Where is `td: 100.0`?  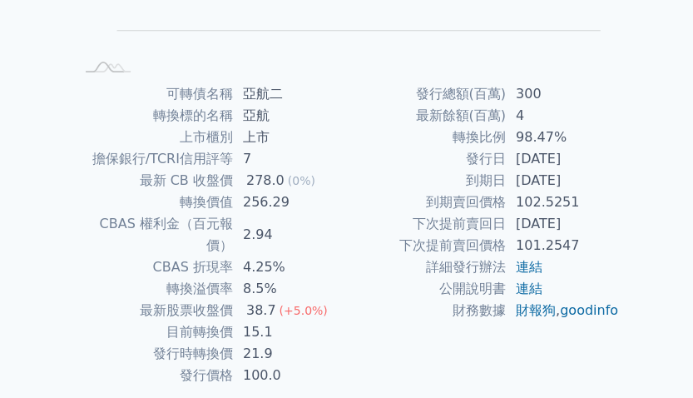
td: 100.0 is located at coordinates (290, 375).